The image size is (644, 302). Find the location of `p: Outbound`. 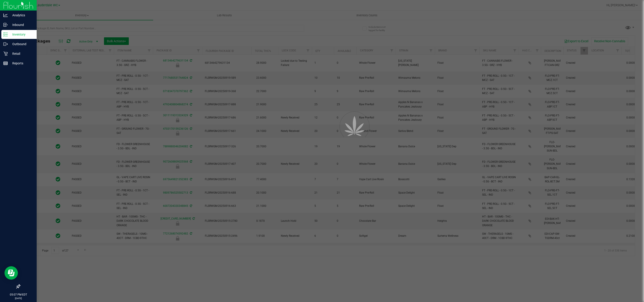

p: Outbound is located at coordinates (21, 44).